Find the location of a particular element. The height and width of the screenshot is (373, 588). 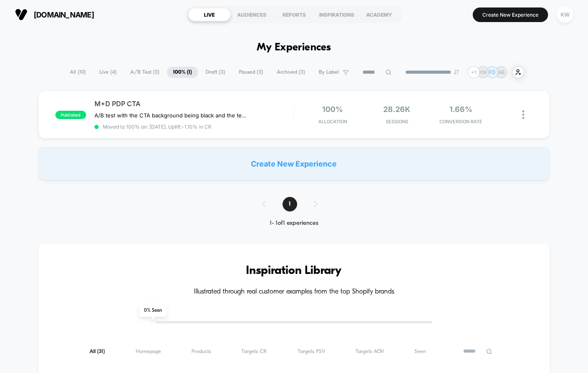

span: Draft ( 3 ) is located at coordinates (215, 72).